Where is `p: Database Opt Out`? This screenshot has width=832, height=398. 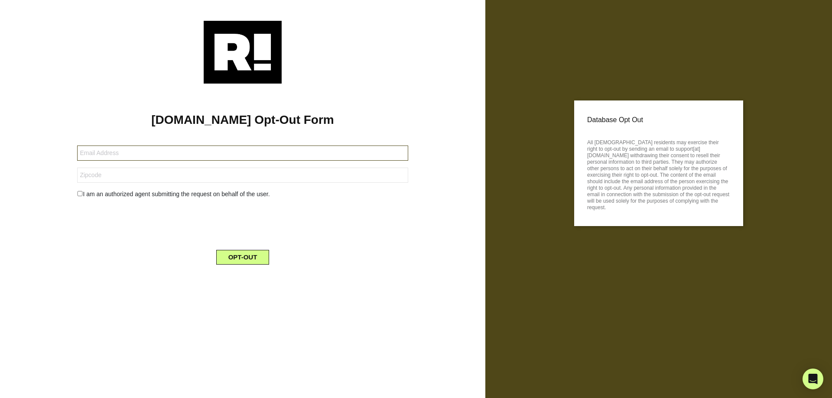
p: Database Opt Out is located at coordinates (659, 120).